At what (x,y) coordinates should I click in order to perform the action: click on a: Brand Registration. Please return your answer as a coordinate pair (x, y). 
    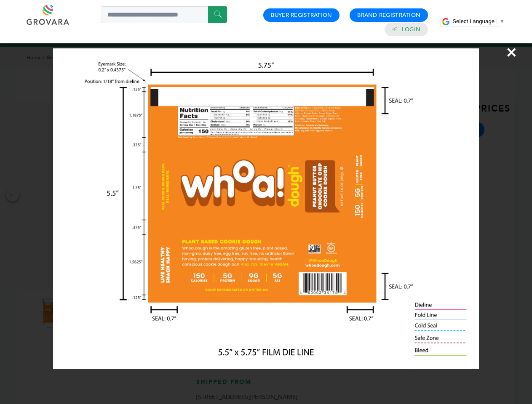
    Looking at the image, I should click on (388, 15).